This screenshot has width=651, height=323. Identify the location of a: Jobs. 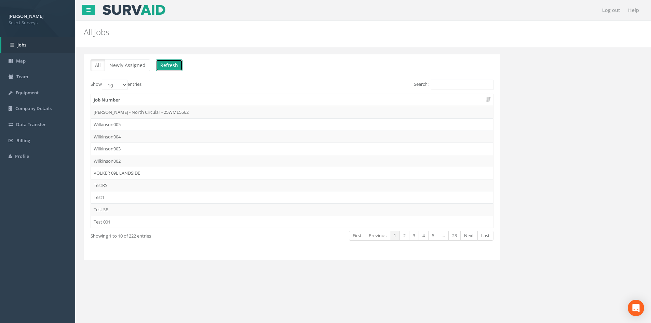
(38, 45).